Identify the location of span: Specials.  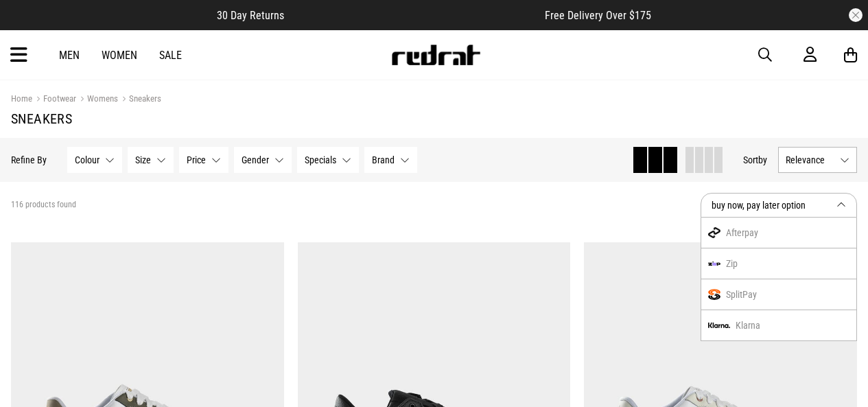
(321, 159).